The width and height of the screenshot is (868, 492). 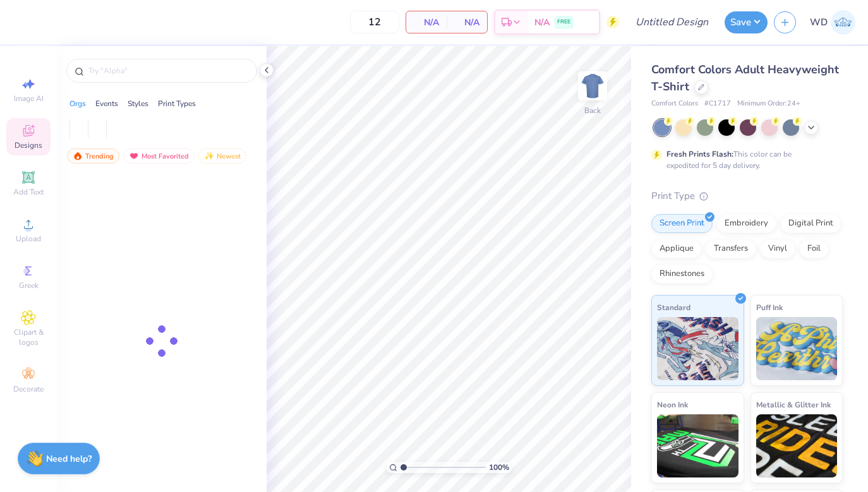 What do you see at coordinates (819, 22) in the screenshot?
I see `span: WD` at bounding box center [819, 22].